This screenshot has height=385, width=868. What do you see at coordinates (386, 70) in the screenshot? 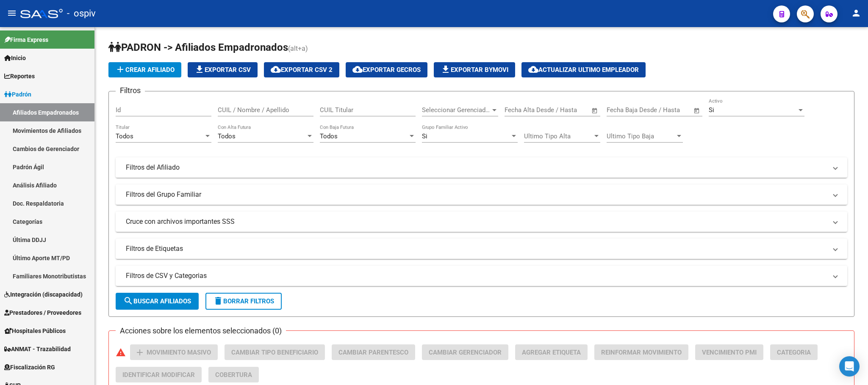
I see `button: Exportar GECROS` at bounding box center [386, 70].